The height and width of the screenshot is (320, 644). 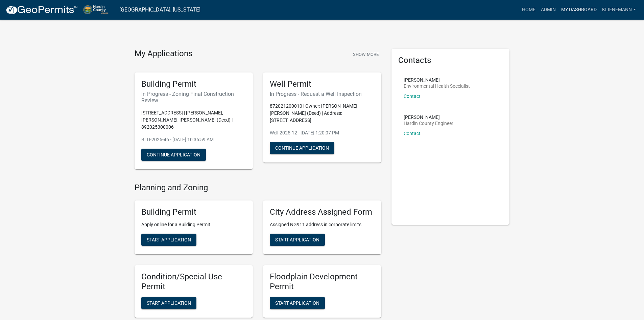 What do you see at coordinates (194, 224) in the screenshot?
I see `p: Apply online for a Building Permit` at bounding box center [194, 224].